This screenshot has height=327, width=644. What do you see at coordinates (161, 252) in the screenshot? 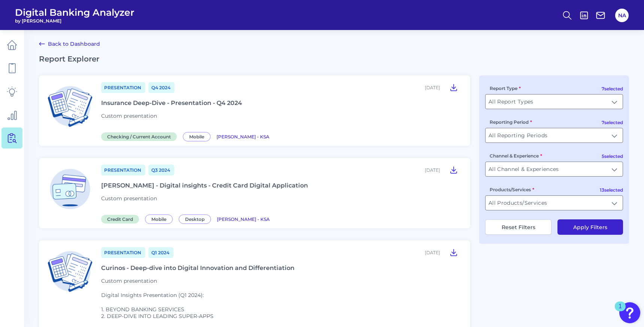
I see `span: Q1 2024` at bounding box center [161, 252].